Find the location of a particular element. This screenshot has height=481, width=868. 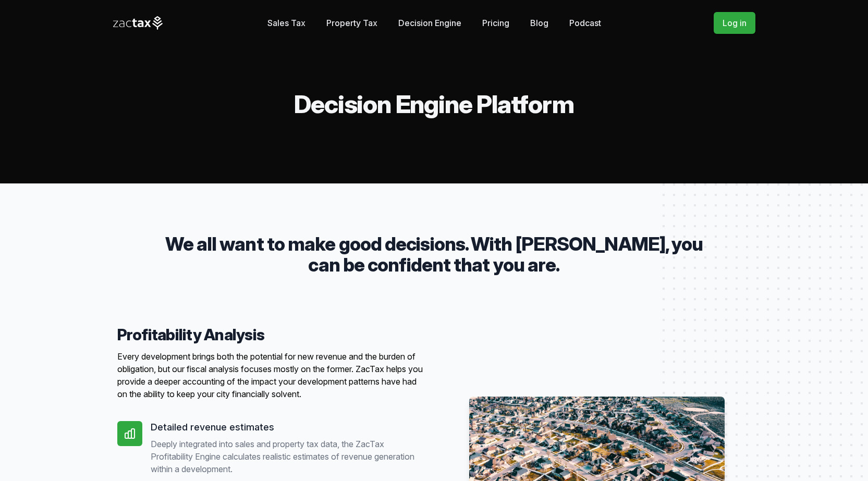

h4: Profitability Analysis is located at coordinates (272, 335).